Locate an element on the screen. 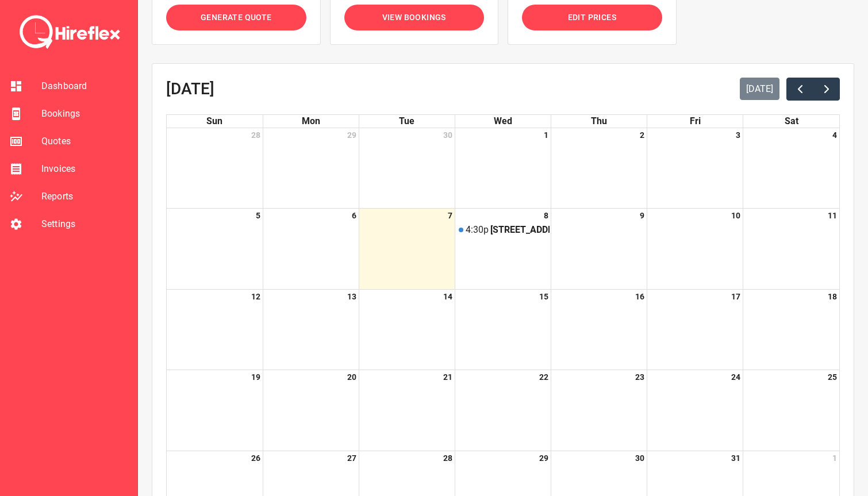 The width and height of the screenshot is (868, 496). a: October 6, 2025 is located at coordinates (354, 216).